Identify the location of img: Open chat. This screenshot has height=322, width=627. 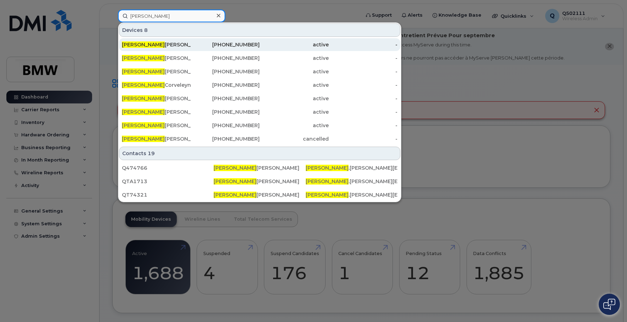
(609, 304).